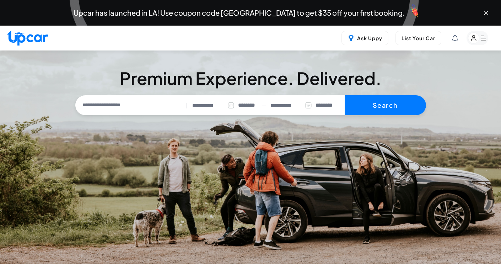 This screenshot has height=277, width=501. I want to click on button: List Your Car, so click(419, 38).